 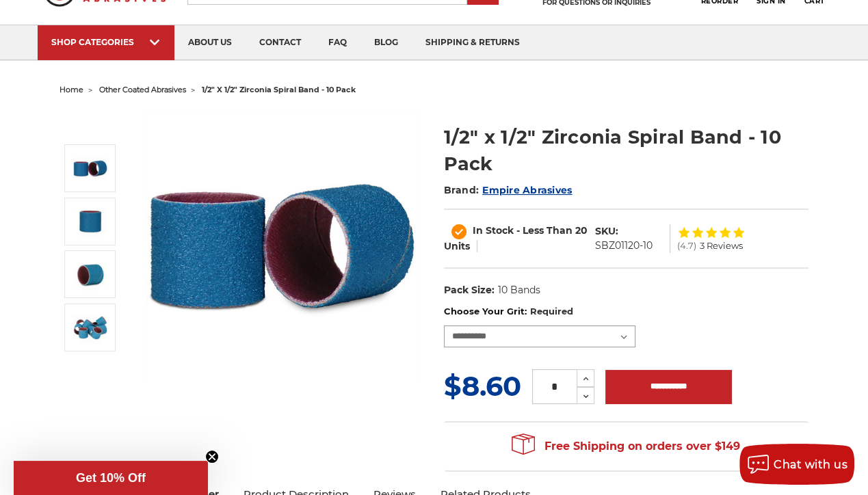 What do you see at coordinates (797, 464) in the screenshot?
I see `button: Chat with us` at bounding box center [797, 464].